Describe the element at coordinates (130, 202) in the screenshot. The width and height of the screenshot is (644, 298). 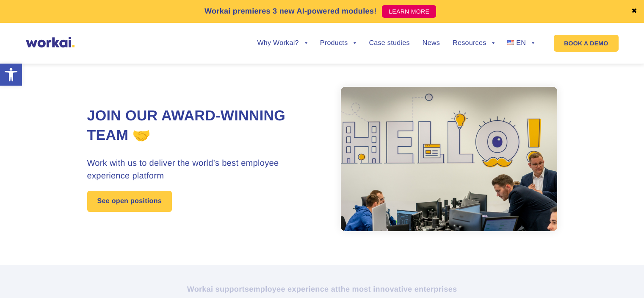
I see `a: See open positions` at that location.